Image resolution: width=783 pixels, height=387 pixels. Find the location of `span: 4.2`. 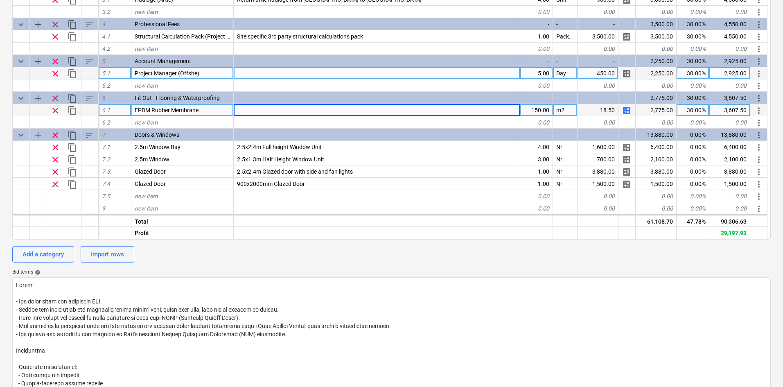

span: 4.2 is located at coordinates (106, 49).